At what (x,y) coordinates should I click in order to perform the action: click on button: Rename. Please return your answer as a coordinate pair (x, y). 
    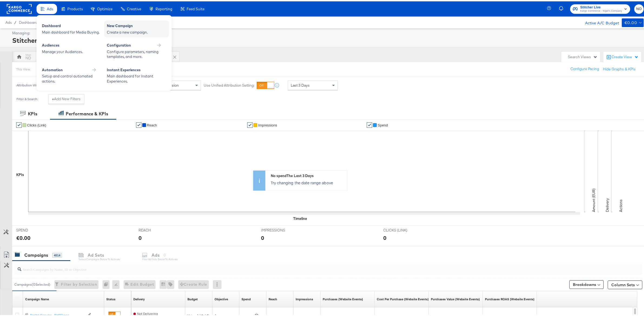
    Looking at the image, I should click on (47, 68).